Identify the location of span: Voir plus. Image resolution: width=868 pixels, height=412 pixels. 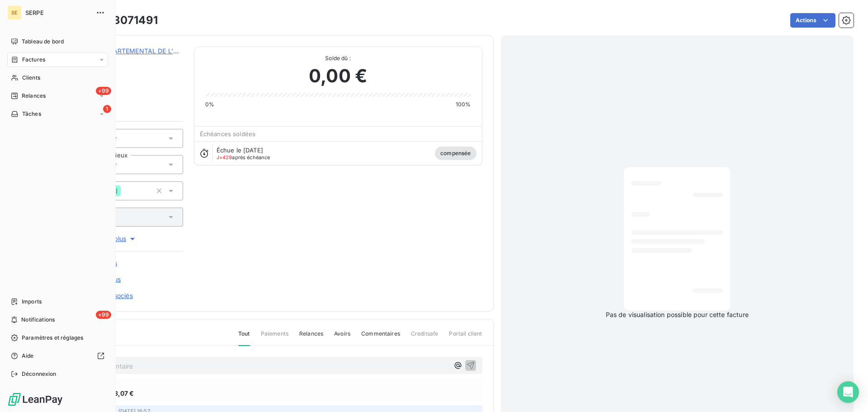
(119, 239).